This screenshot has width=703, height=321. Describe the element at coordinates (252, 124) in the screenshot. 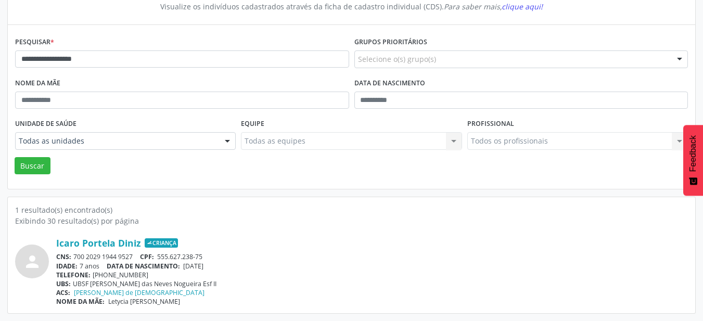

I see `label: Equipe` at that location.